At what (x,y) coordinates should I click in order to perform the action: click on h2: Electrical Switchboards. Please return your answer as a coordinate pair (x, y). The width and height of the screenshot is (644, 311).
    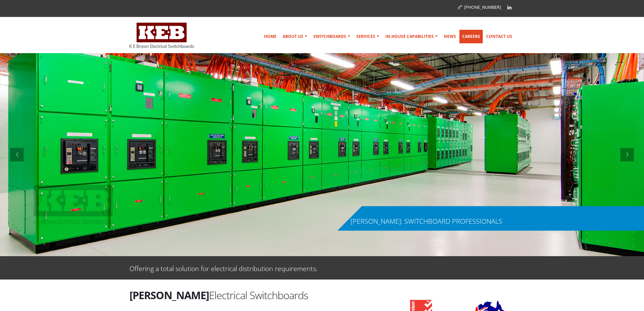
    Looking at the image, I should click on (257, 295).